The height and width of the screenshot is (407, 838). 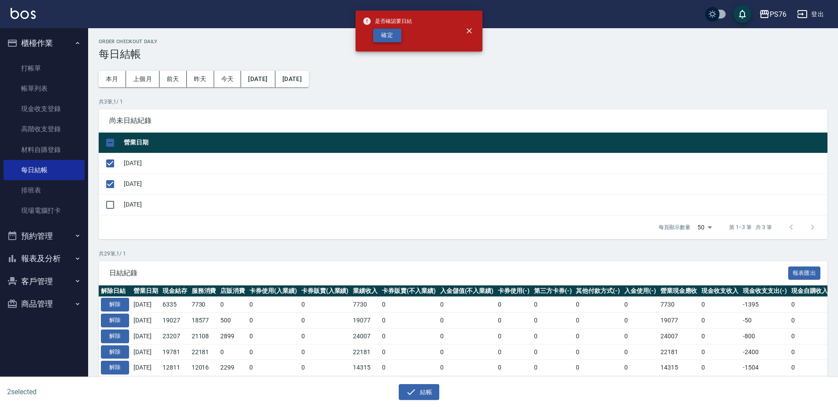 What do you see at coordinates (387, 35) in the screenshot?
I see `button: 確定` at bounding box center [387, 35].